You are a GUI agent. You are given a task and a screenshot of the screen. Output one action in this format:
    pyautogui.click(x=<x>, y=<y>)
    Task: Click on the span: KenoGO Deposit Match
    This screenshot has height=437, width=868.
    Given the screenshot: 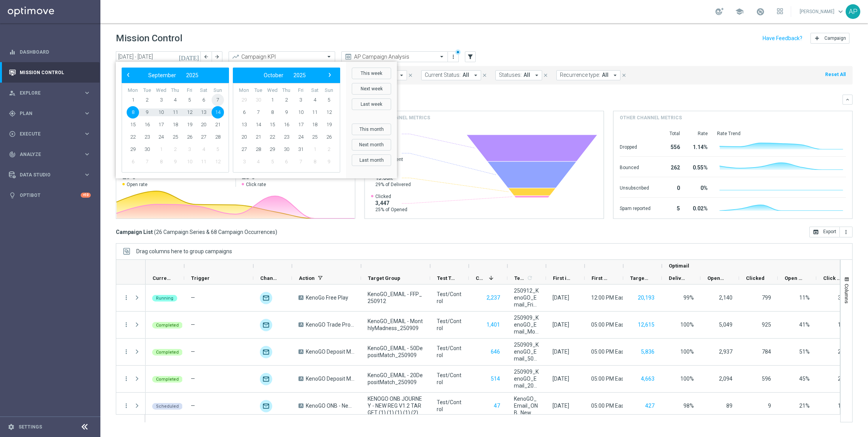 What is the action you would take?
    pyautogui.click(x=330, y=351)
    